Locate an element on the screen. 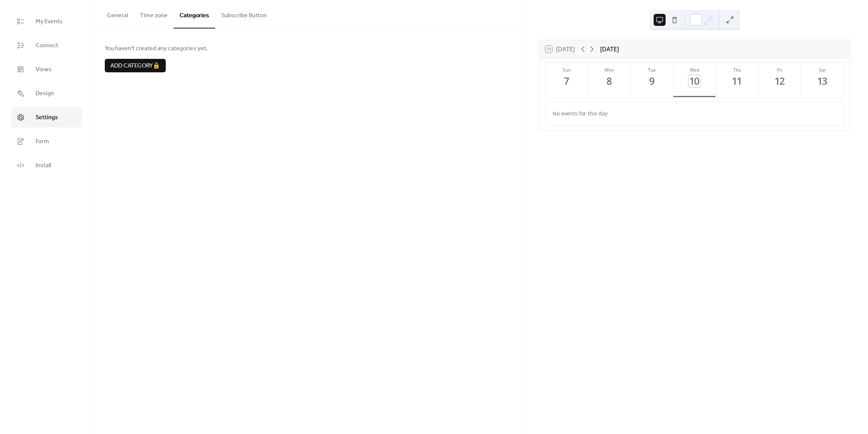 The width and height of the screenshot is (868, 434). span: You haven't created any categories yet. is located at coordinates (307, 48).